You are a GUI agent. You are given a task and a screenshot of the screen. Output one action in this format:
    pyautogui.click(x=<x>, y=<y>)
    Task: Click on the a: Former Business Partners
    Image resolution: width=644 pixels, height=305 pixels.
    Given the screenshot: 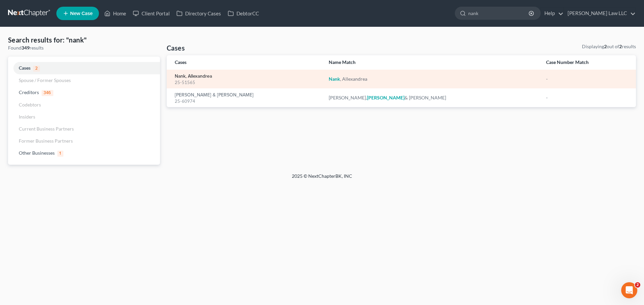 What is the action you would take?
    pyautogui.click(x=84, y=141)
    